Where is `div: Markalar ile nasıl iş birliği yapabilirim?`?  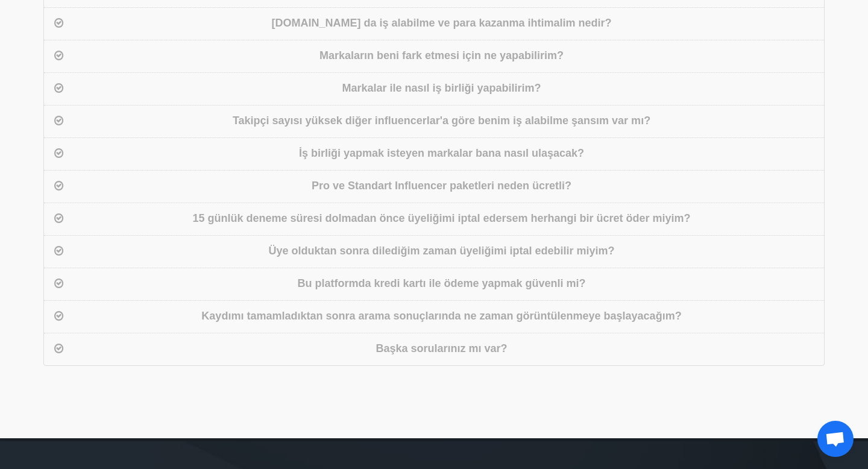
div: Markalar ile nasıl iş birliği yapabilirim? is located at coordinates (441, 89).